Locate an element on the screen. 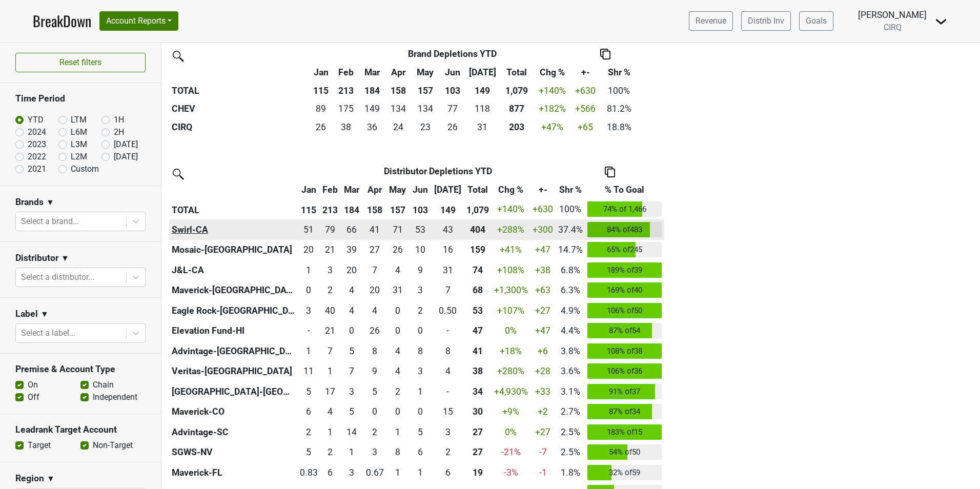  td: 77.337 is located at coordinates (452, 109).